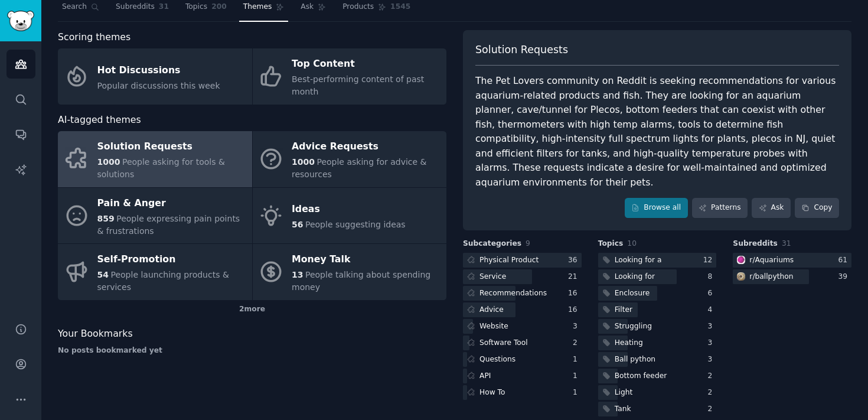 The width and height of the screenshot is (868, 420). I want to click on span: Solution Requests, so click(522, 50).